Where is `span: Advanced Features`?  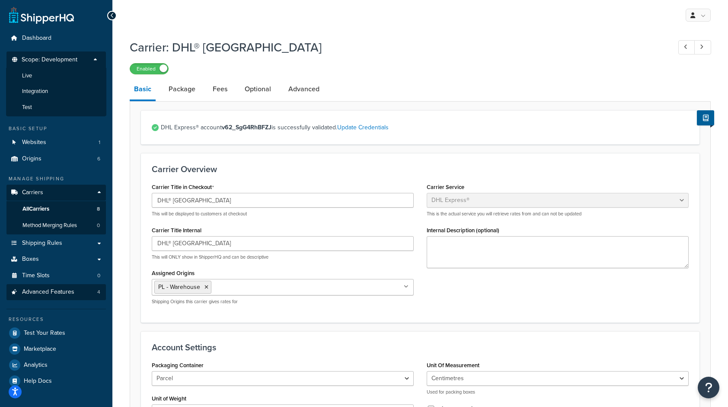
span: Advanced Features is located at coordinates (48, 292).